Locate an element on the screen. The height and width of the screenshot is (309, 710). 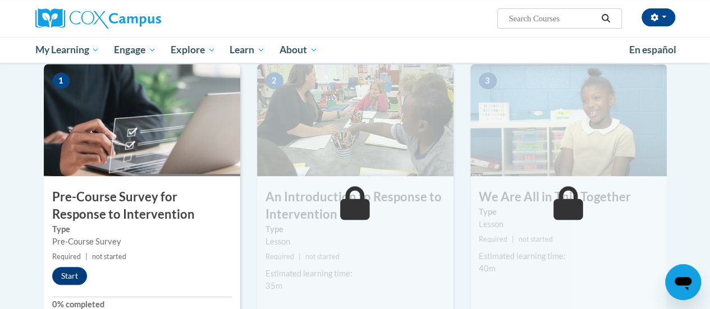
h3: We Are All in This Together is located at coordinates (569, 197).